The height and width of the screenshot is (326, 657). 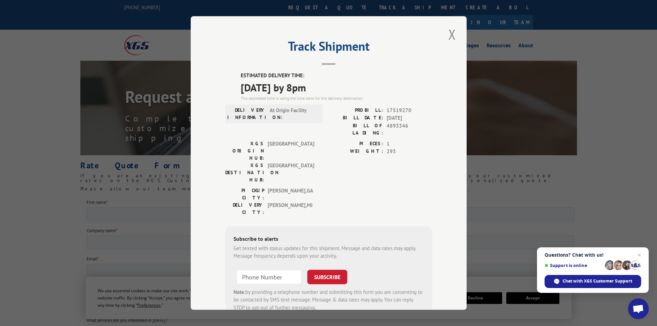 I want to click on label: PROBILL:, so click(x=356, y=110).